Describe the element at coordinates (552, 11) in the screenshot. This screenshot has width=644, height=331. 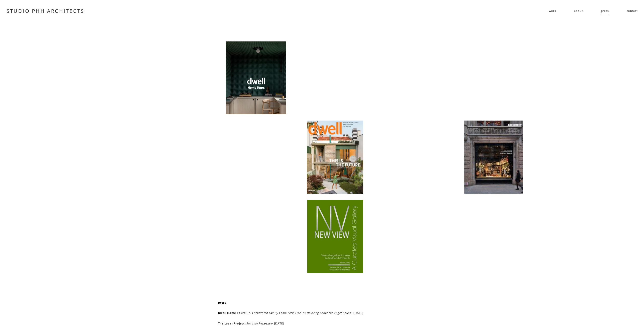
I see `span: work` at that location.